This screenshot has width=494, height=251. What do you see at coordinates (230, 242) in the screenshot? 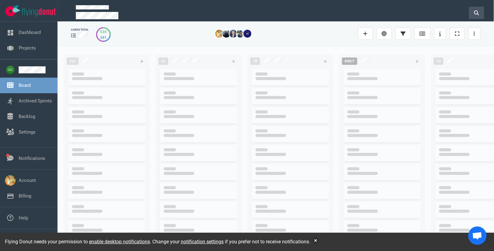
I see `span: . Change your if you prefer not to receive notifications.` at bounding box center [230, 242].